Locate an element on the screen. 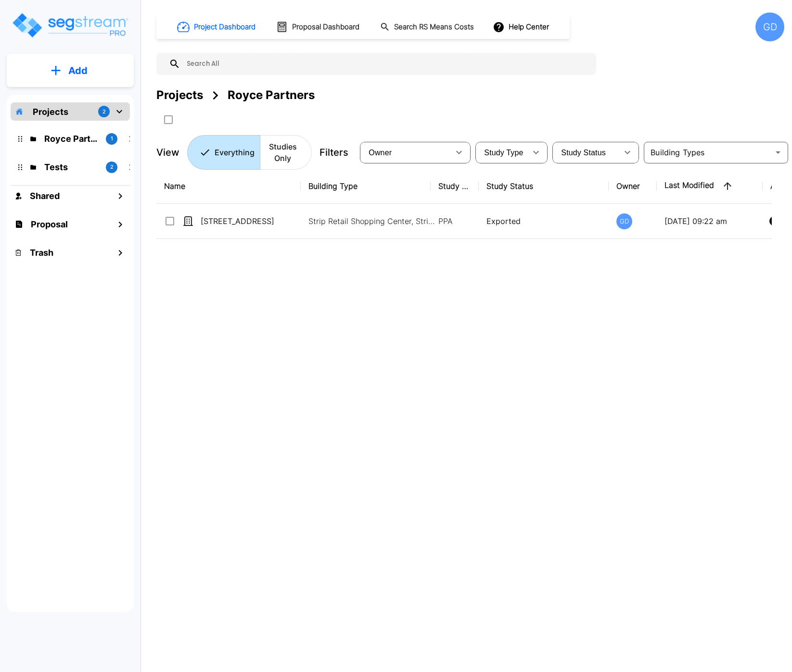  p: View is located at coordinates (168, 152).